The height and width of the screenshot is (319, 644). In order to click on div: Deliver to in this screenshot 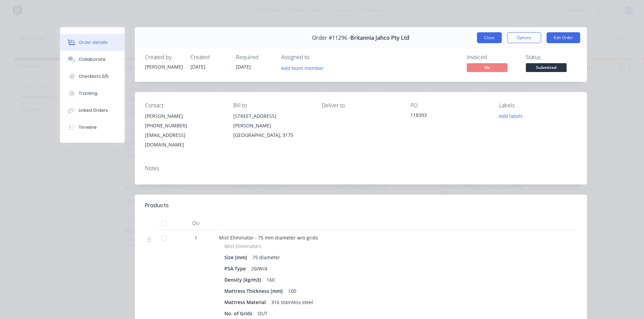, I will do `click(360, 106)`.